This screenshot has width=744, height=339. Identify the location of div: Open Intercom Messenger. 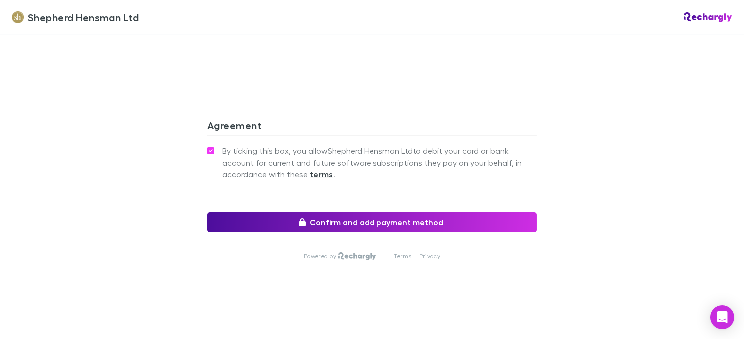
(722, 317).